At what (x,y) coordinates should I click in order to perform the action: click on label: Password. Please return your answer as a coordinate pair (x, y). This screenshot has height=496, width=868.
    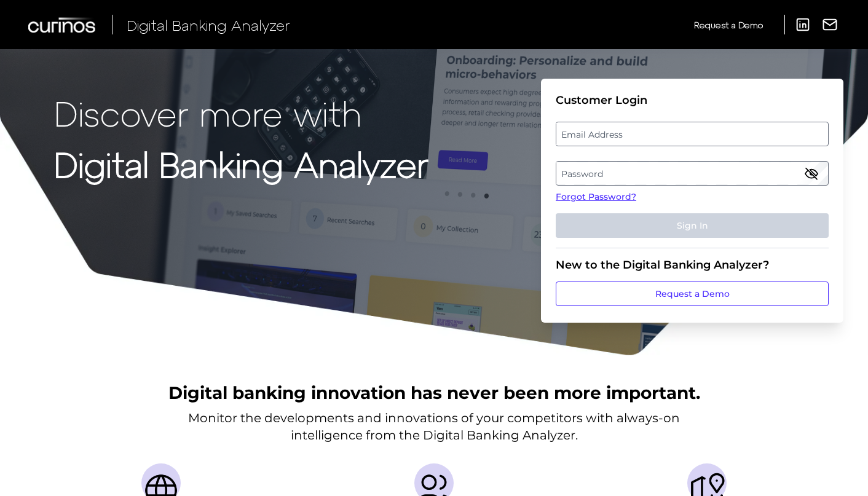
    Looking at the image, I should click on (691, 173).